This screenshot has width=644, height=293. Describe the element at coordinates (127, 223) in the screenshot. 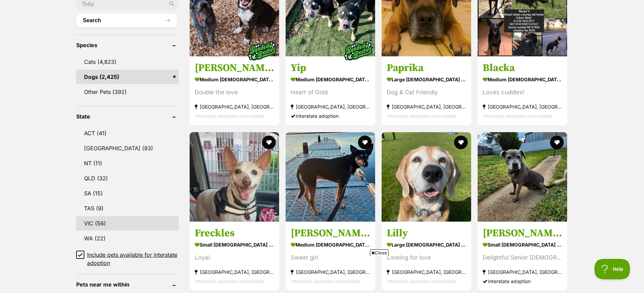

I see `a: VIC (56)` at that location.